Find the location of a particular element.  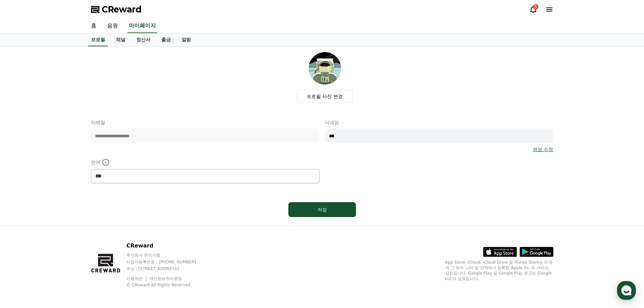

a: 알림 is located at coordinates (186, 40).